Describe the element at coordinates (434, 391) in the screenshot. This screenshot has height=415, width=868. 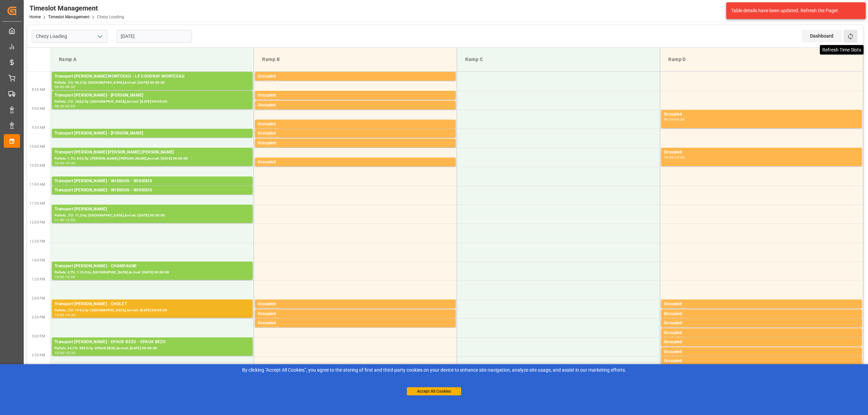
I see `button: Accept All Cookies` at that location.